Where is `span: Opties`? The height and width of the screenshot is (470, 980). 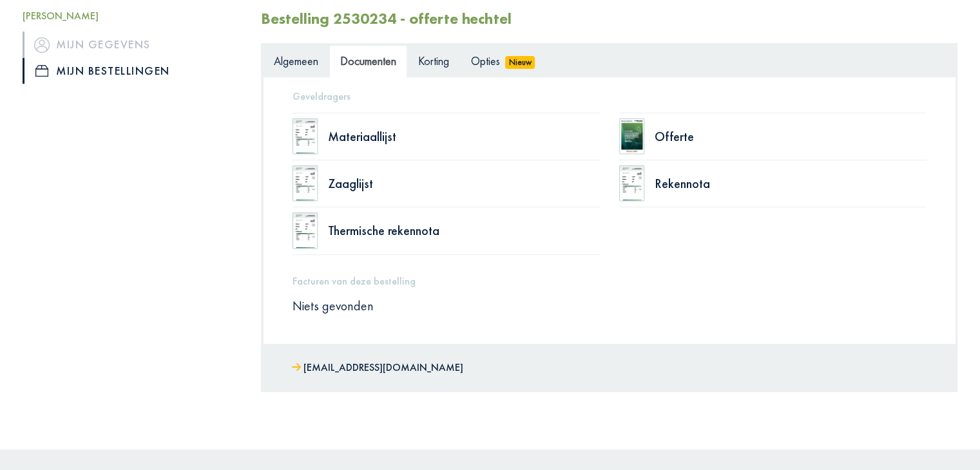 span: Opties is located at coordinates (485, 60).